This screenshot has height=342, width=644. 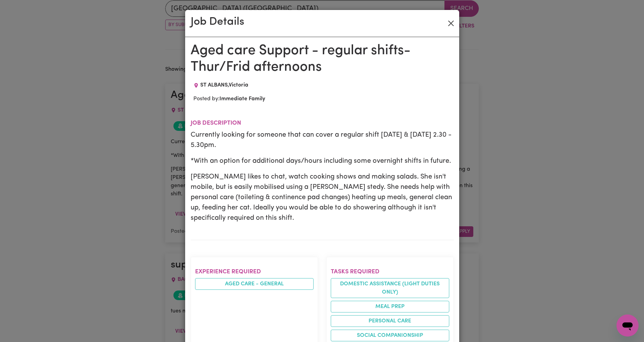 I want to click on button: Close, so click(x=451, y=24).